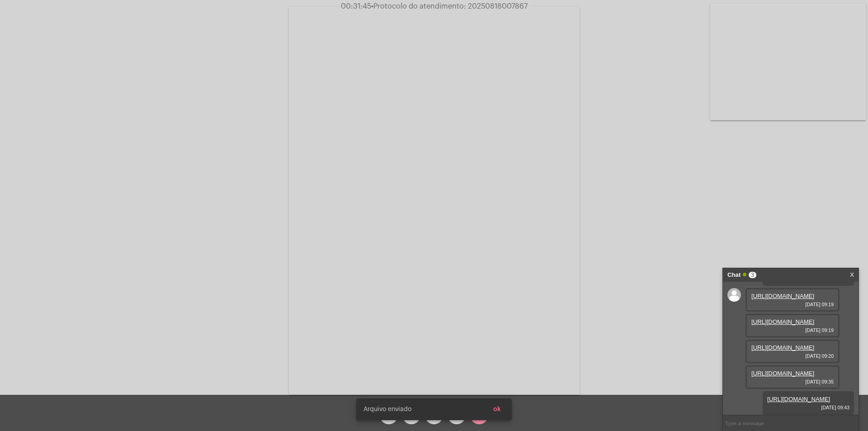 Image resolution: width=868 pixels, height=431 pixels. Describe the element at coordinates (791, 423) in the screenshot. I see `input: Type a message` at that location.